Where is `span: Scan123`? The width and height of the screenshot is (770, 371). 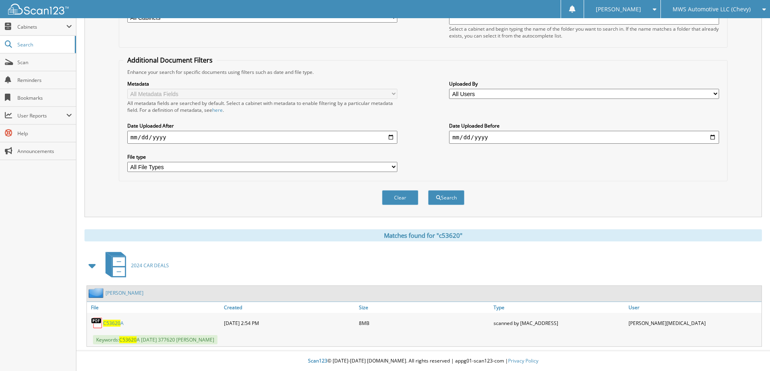 span: Scan123 is located at coordinates (318, 361).